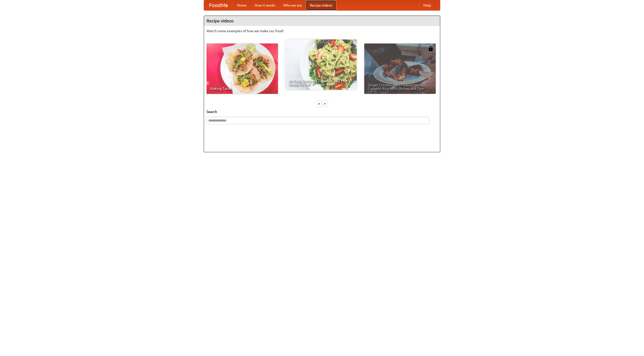 This screenshot has width=644, height=356. I want to click on img: 483408.png, so click(431, 48).